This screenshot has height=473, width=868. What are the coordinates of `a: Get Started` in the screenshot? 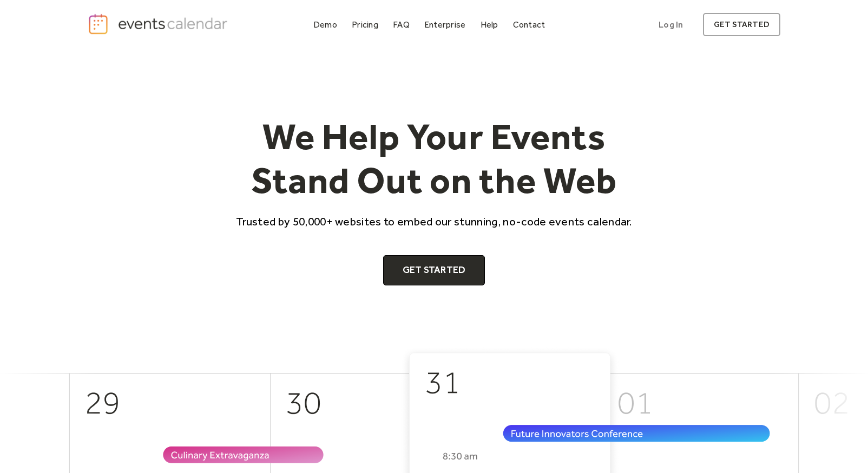 It's located at (434, 270).